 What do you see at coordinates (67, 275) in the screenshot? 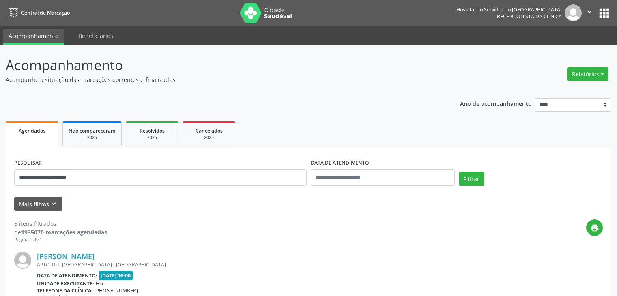
I see `b: Data de atendimento:` at bounding box center [67, 275].